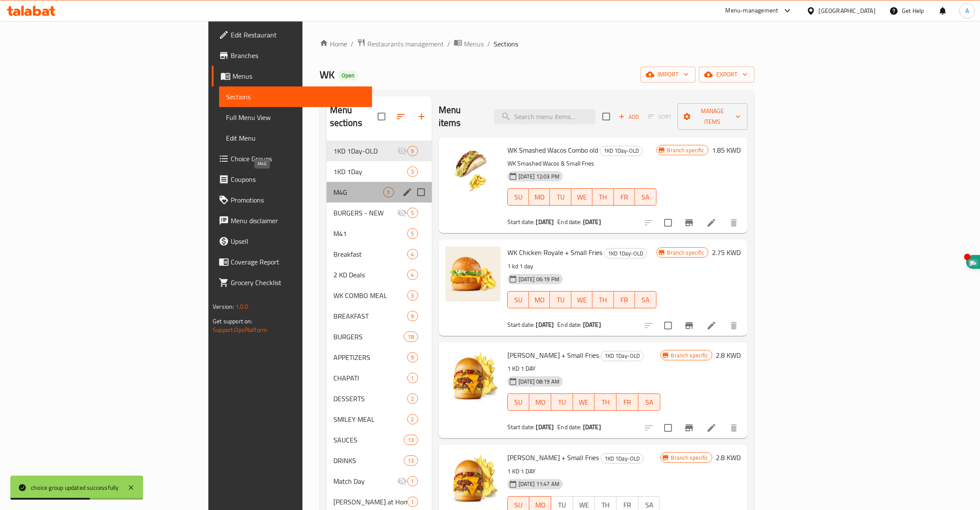 The width and height of the screenshot is (980, 510). Describe the element at coordinates (379, 316) in the screenshot. I see `div: BREAKFAST9` at that location.